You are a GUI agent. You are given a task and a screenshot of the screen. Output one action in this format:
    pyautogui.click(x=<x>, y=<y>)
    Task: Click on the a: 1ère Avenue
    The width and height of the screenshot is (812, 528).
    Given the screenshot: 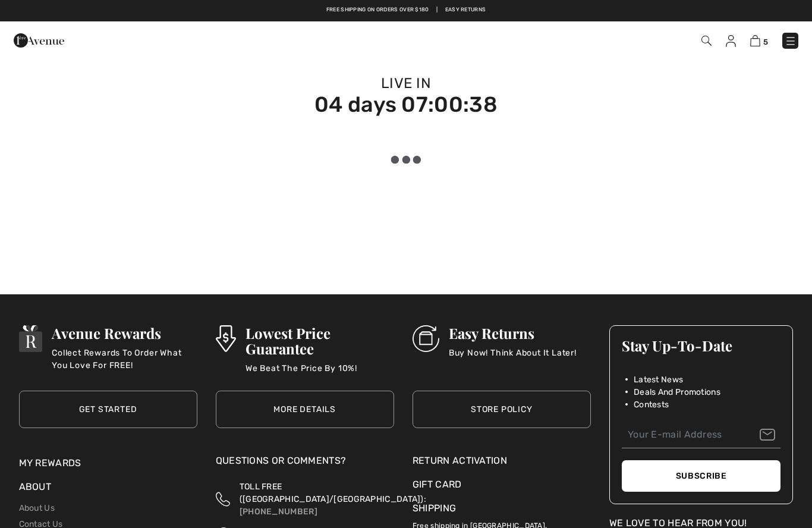 What is the action you would take?
    pyautogui.click(x=39, y=39)
    